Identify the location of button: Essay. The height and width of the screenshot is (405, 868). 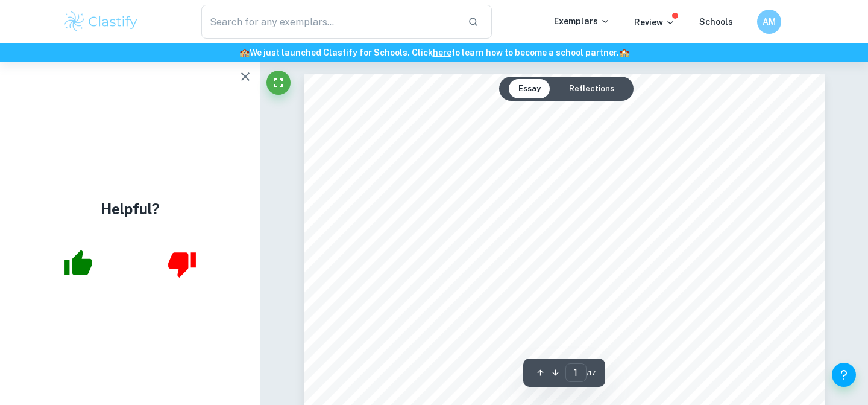
(529, 89).